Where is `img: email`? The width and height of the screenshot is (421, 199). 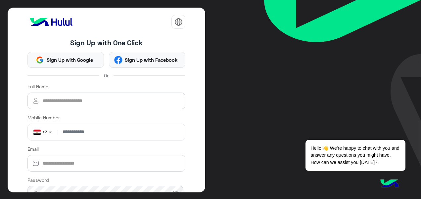
img: email is located at coordinates (36, 163).